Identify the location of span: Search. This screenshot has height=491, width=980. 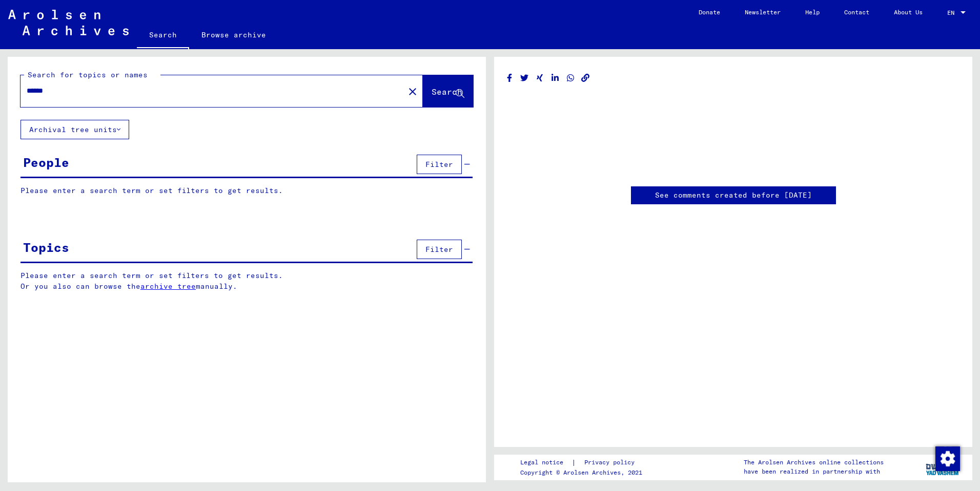
(447, 92).